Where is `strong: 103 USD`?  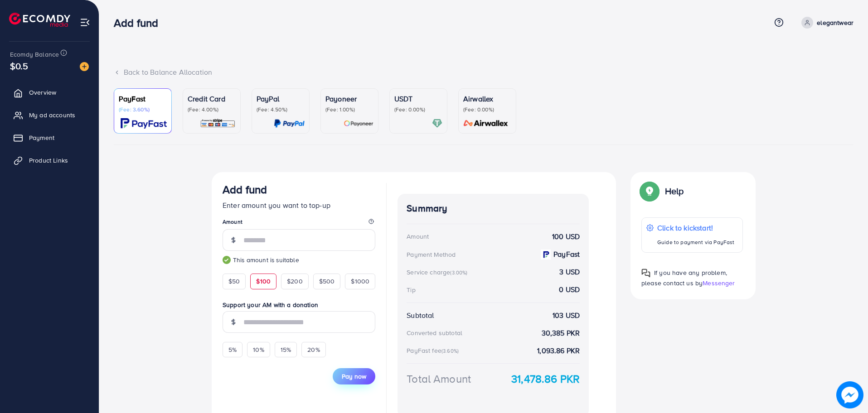
strong: 103 USD is located at coordinates (566, 315).